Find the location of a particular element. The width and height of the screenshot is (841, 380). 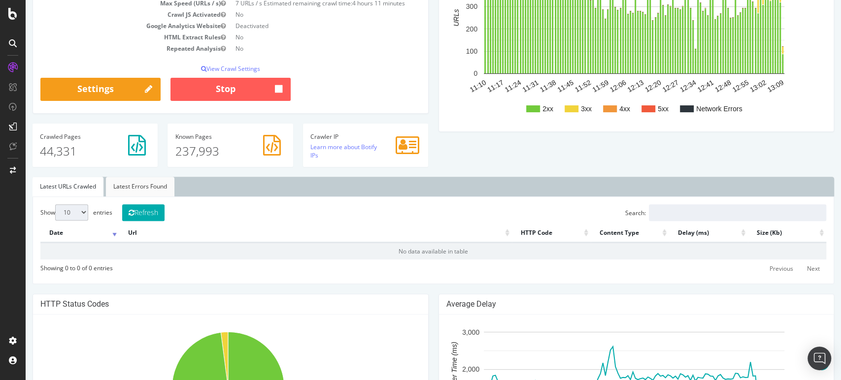

text: 200 is located at coordinates (446, 29).